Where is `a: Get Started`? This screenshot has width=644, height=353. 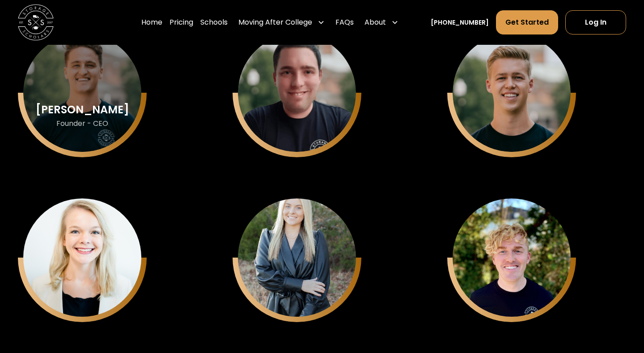 a: Get Started is located at coordinates (527, 23).